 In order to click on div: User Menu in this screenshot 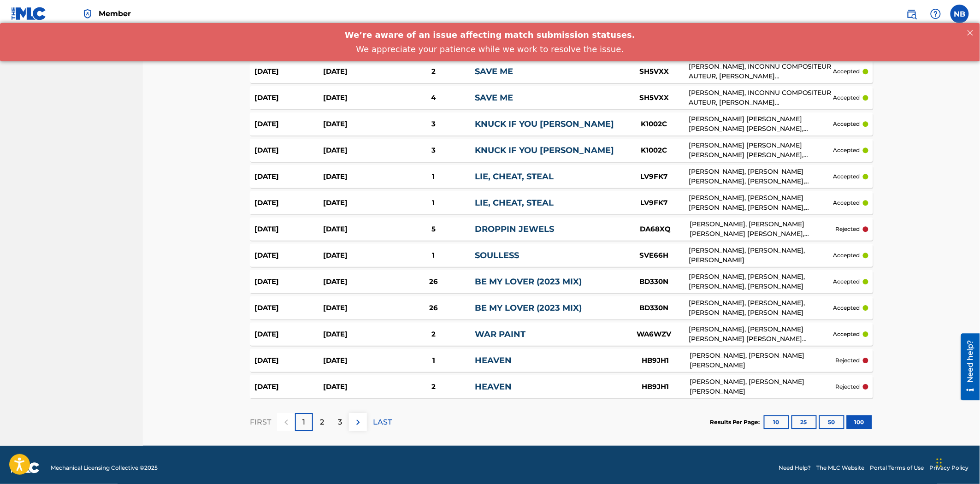, I will do `click(960, 14)`.